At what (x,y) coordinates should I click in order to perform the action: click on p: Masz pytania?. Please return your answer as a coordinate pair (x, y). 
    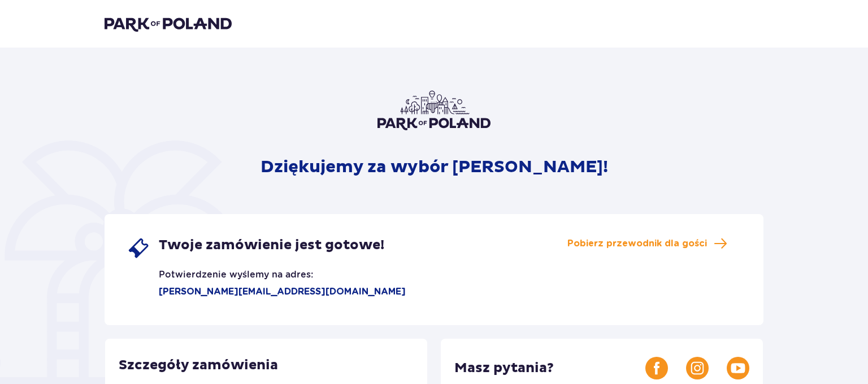
    Looking at the image, I should click on (550, 368).